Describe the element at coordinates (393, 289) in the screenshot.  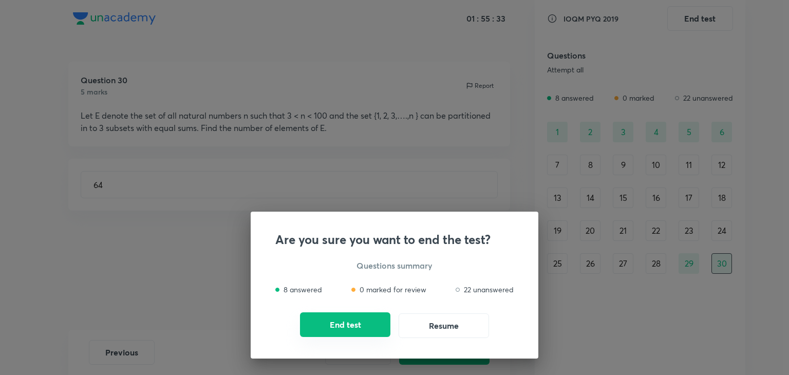
I see `p: 0 marked for review` at that location.